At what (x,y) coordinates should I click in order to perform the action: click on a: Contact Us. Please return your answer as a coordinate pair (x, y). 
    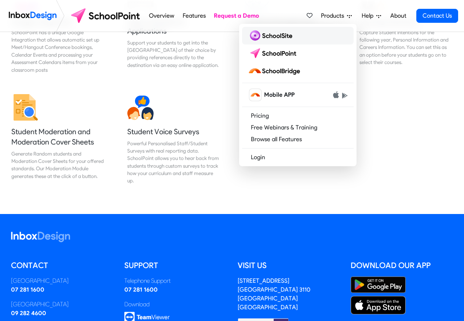
    Looking at the image, I should click on (438, 16).